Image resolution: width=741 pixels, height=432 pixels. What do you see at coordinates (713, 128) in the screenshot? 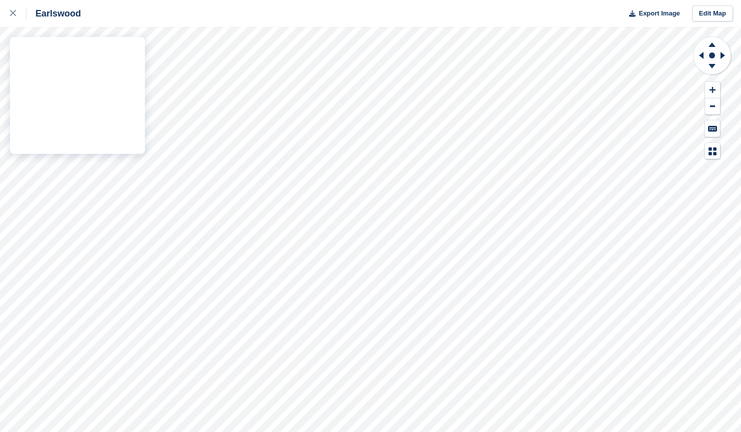
I see `button: Keyboard Shortcuts` at bounding box center [713, 128].